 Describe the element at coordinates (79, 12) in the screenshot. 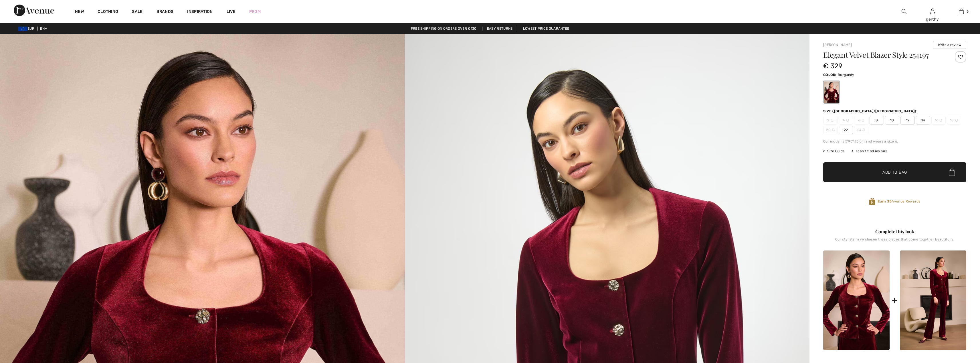

I see `a: New` at that location.